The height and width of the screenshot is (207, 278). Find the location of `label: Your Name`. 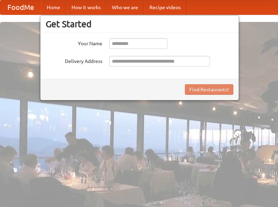

label: Your Name is located at coordinates (74, 42).